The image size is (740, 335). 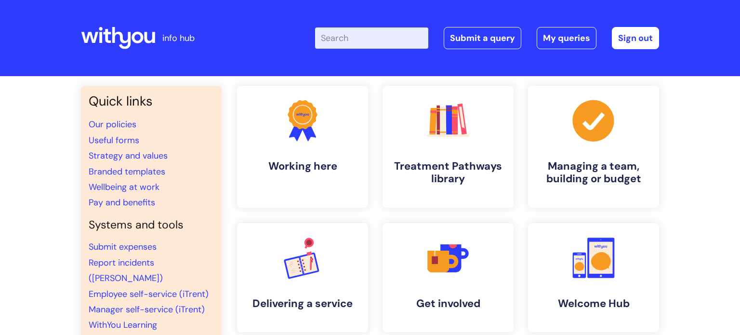 I want to click on h4: Welcome Hub, so click(x=593, y=303).